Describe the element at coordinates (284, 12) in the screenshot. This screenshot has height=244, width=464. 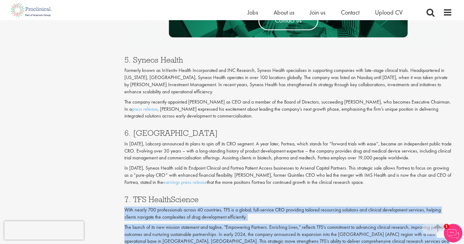
I see `a: About us` at that location.